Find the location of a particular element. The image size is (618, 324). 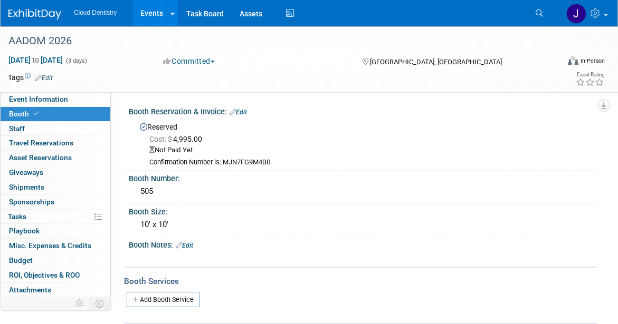

span: Travel Reservations is located at coordinates (41, 143).